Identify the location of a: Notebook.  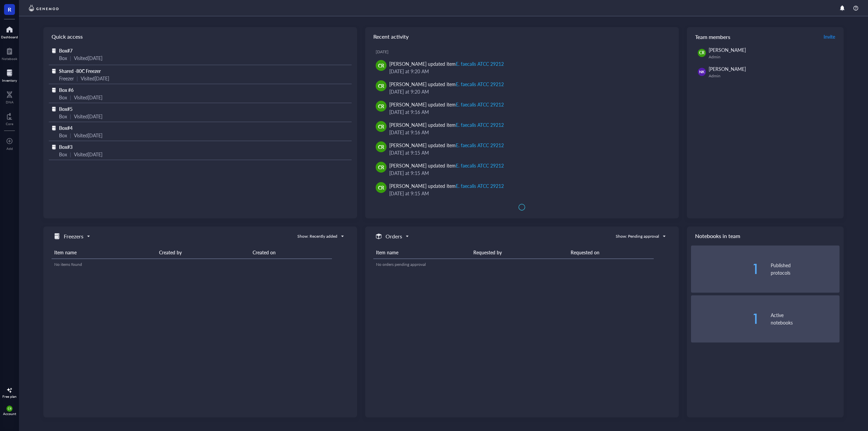
(10, 54).